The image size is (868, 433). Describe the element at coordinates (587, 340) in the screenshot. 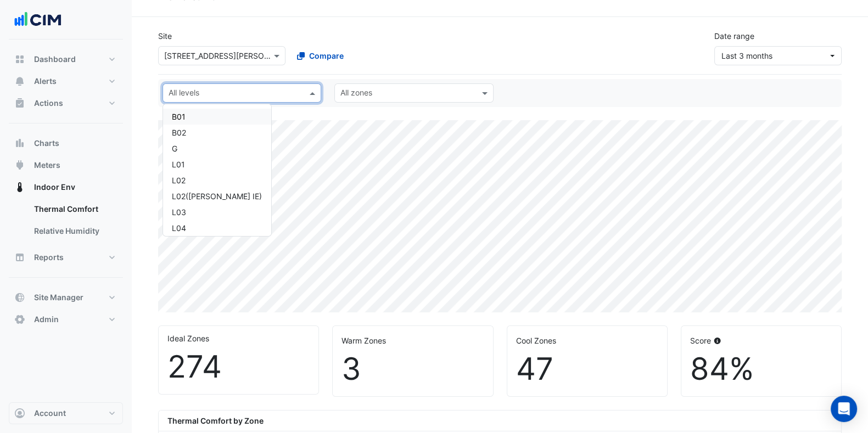

I see `div: Cool Zones` at that location.